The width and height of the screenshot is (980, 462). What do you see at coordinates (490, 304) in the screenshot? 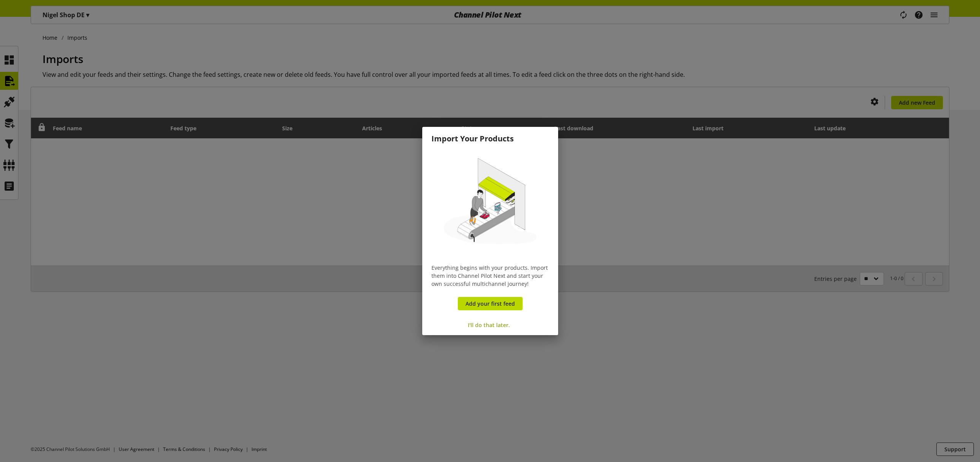
I see `a: Add your first feed` at bounding box center [490, 304].